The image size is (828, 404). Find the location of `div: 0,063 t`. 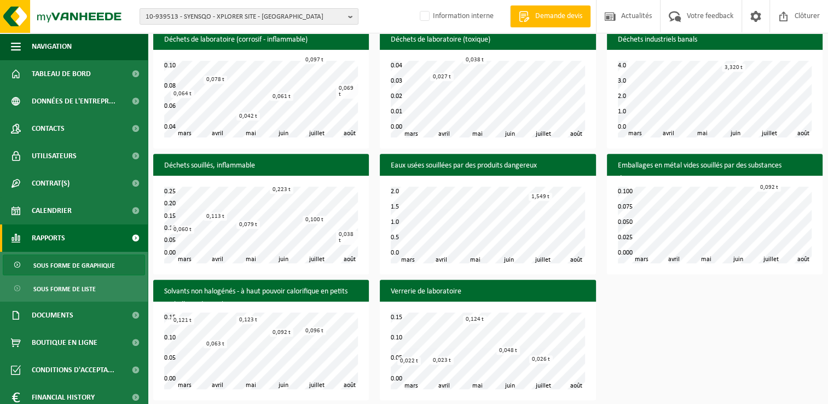

div: 0,063 t is located at coordinates (215, 344).